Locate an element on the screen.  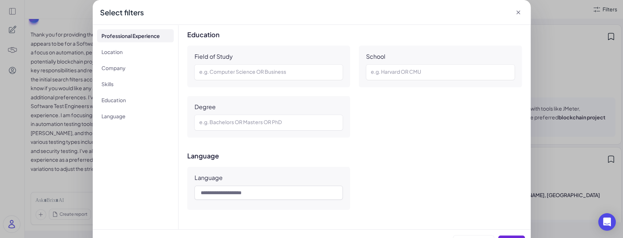
li: Company is located at coordinates (135, 68).